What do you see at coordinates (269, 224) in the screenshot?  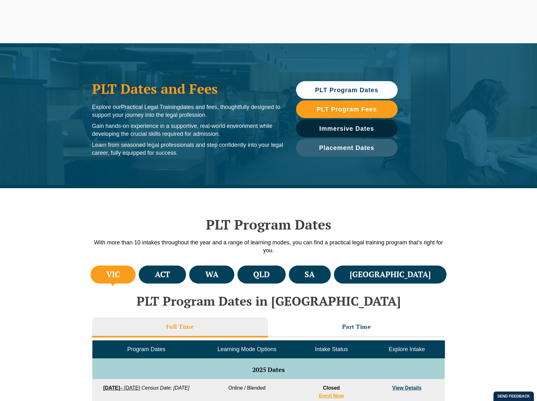 I see `h2: PLT Program Dates` at bounding box center [269, 224].